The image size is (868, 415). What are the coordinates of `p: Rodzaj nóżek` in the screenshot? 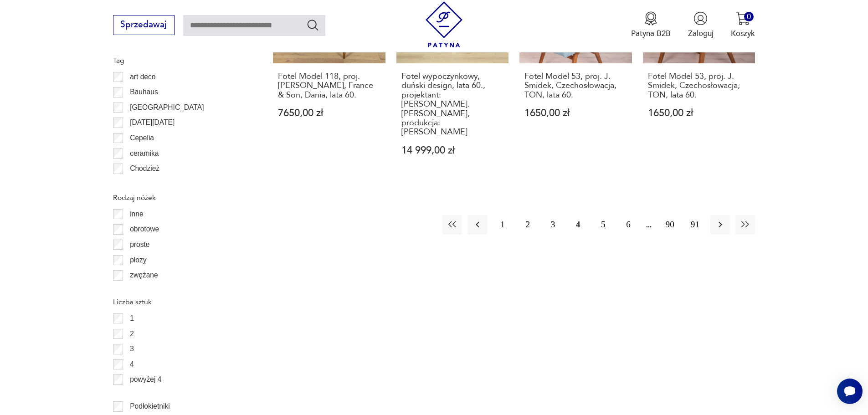 It's located at (180, 198).